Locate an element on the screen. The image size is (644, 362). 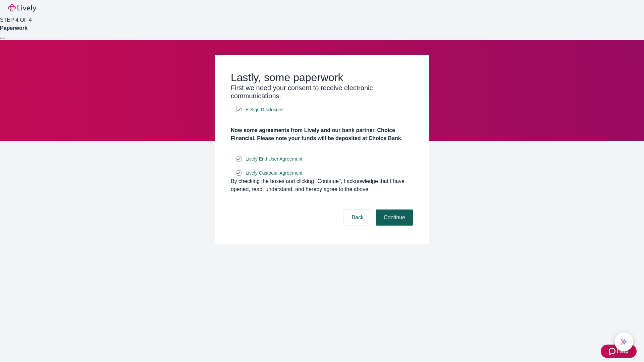
button: Continue is located at coordinates (395, 218).